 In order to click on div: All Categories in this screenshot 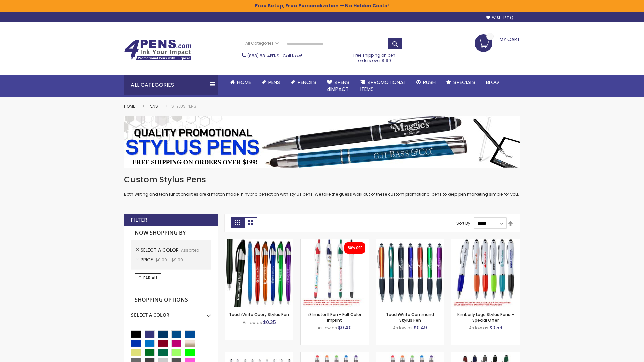, I will do `click(171, 85)`.